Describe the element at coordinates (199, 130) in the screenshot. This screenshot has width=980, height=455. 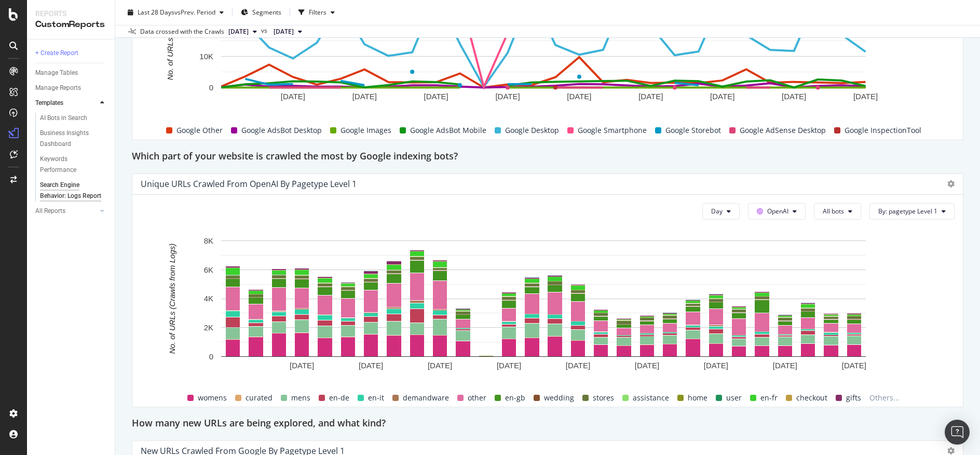
I see `span: Google Other` at that location.